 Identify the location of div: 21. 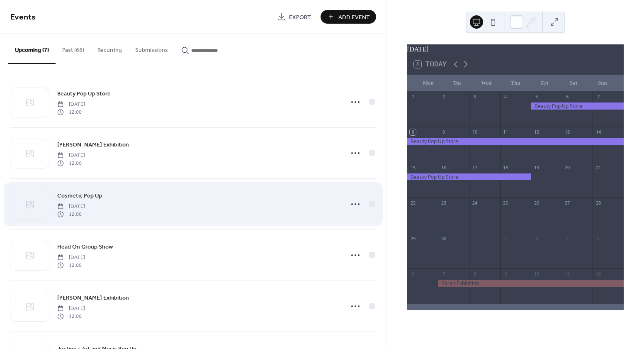
(598, 168).